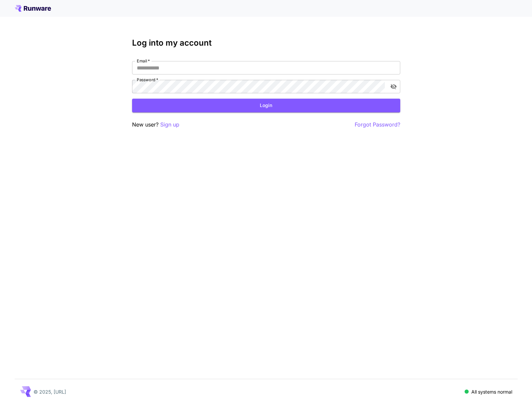  Describe the element at coordinates (378, 124) in the screenshot. I see `button: Forgot Password?` at that location.